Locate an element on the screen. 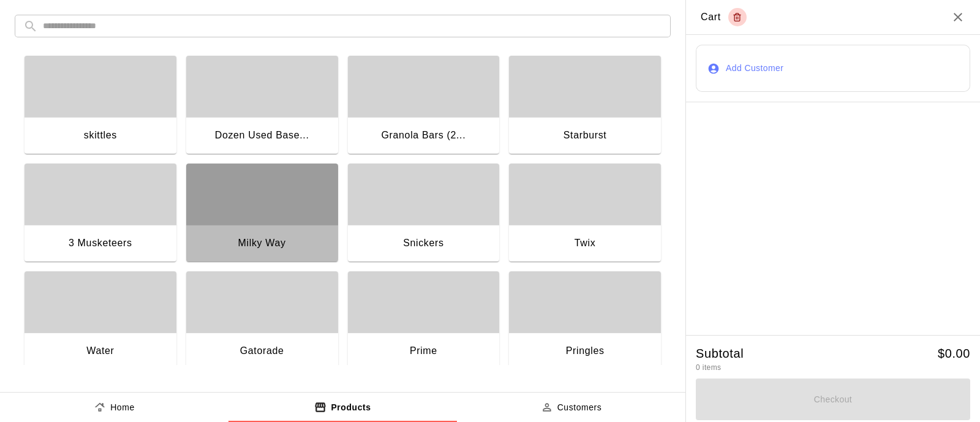  p: Home is located at coordinates (123, 407).